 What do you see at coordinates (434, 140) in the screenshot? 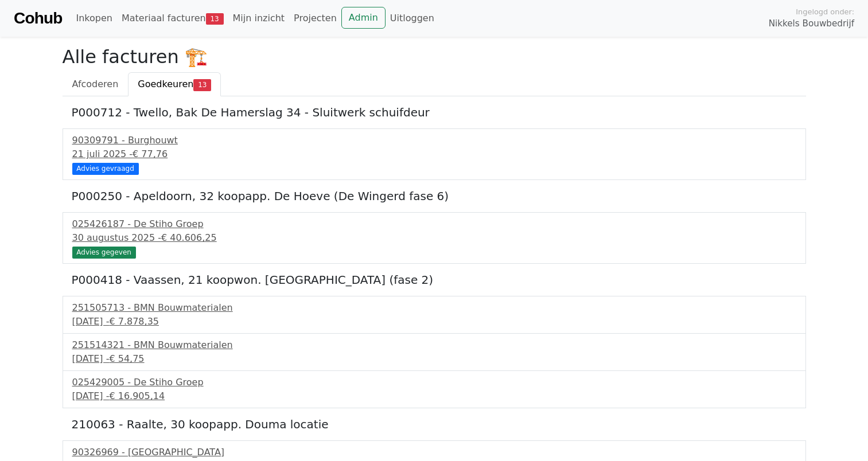
I see `div: 90309791 - Burghouwt` at bounding box center [434, 140].